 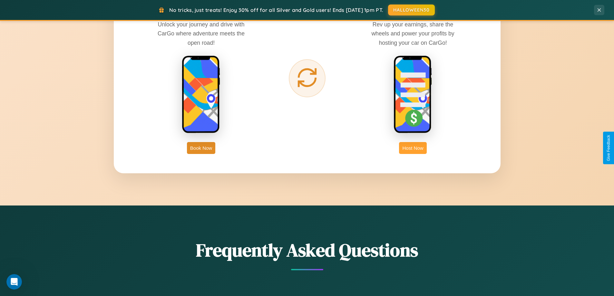 I want to click on button: Host Now, so click(x=413, y=148).